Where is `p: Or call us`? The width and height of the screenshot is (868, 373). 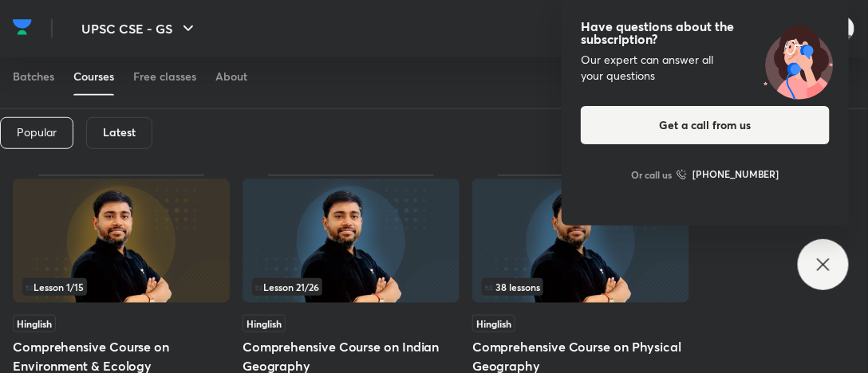
p: Or call us is located at coordinates (651, 175).